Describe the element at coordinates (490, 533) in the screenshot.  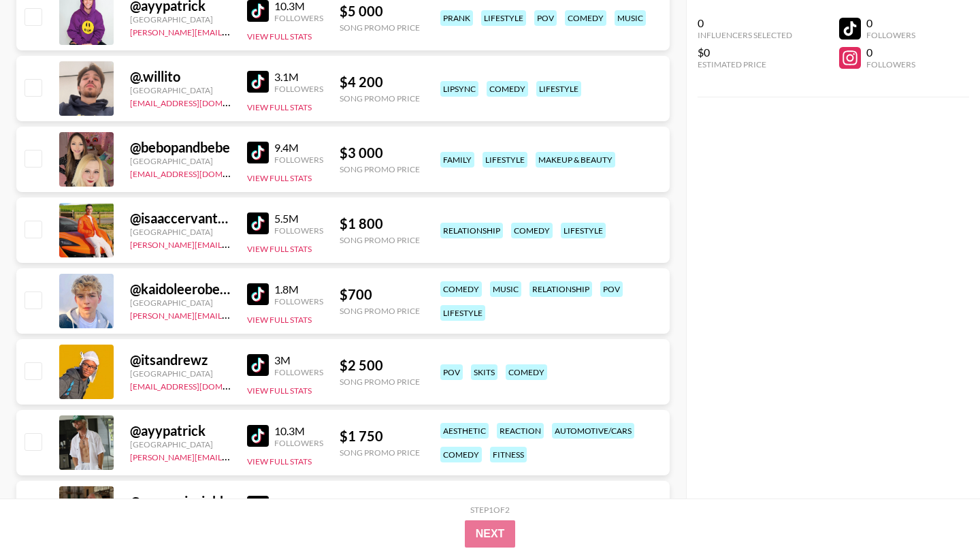
I see `button: Next` at that location.